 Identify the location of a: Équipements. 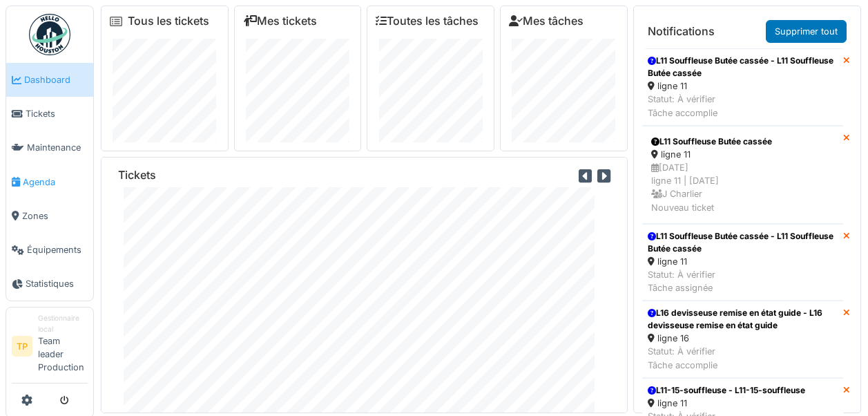
(50, 249).